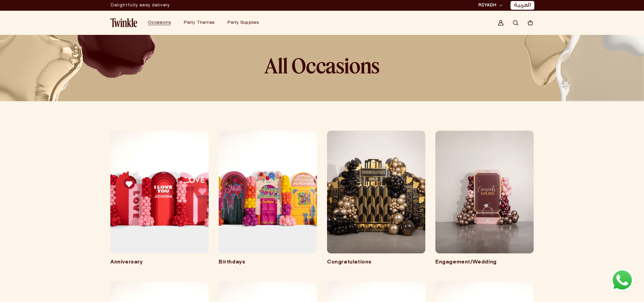  I want to click on span: RIYADH, so click(487, 5).